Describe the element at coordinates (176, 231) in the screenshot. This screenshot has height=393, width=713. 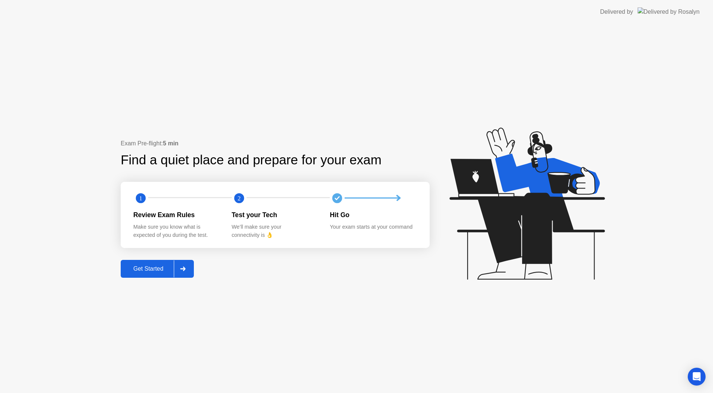
I see `div: Make sure you know what is expected of you during the test.` at that location.